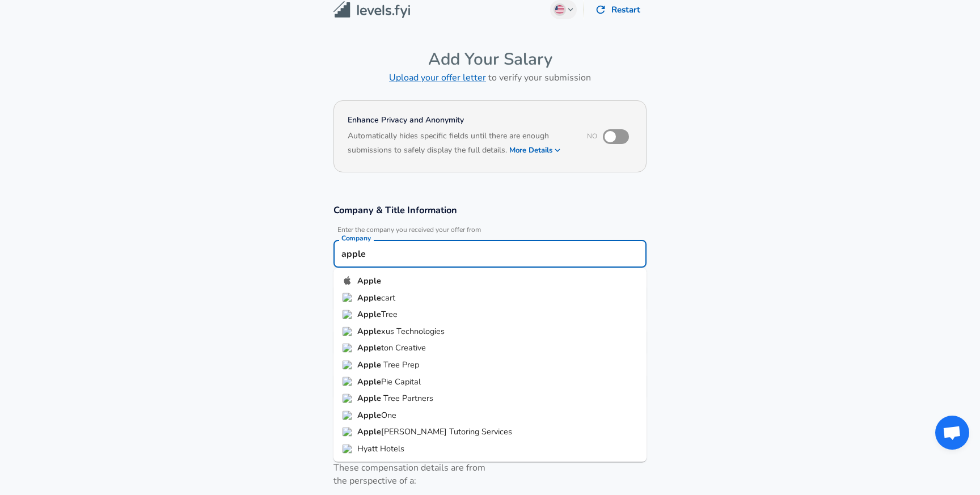 The height and width of the screenshot is (495, 980). I want to click on img: appletreeprep.com, so click(347, 365).